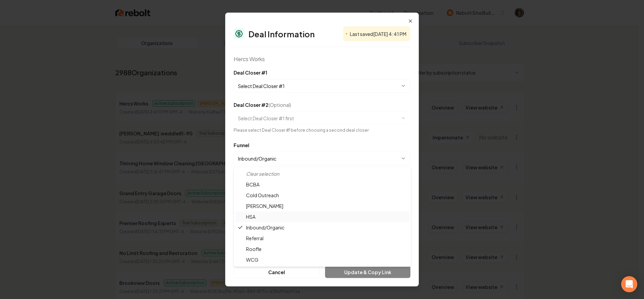 The image size is (644, 299). Describe the element at coordinates (263, 195) in the screenshot. I see `span: Cold Outreach` at that location.